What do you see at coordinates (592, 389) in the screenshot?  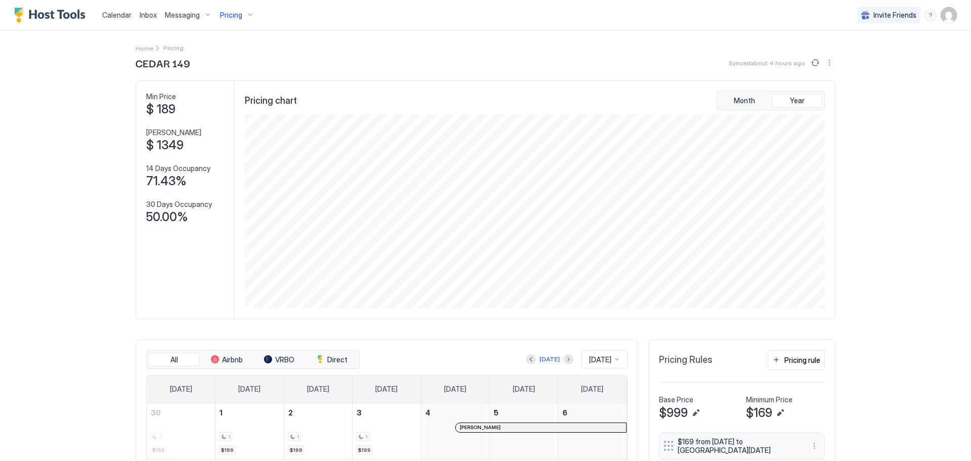 I see `a: Saturday` at bounding box center [592, 389].